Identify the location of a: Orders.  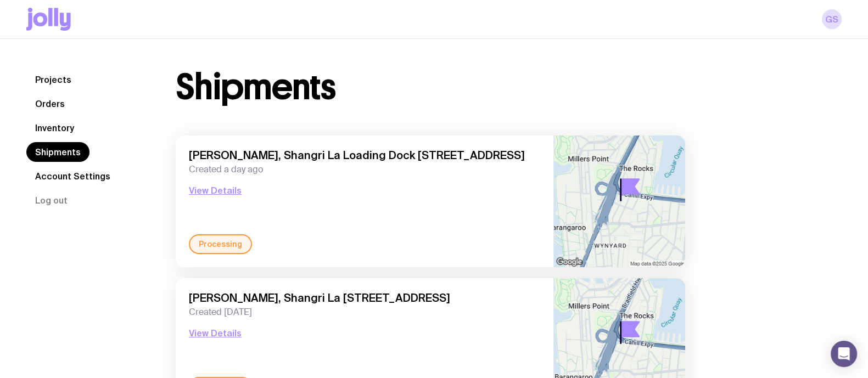
(50, 103).